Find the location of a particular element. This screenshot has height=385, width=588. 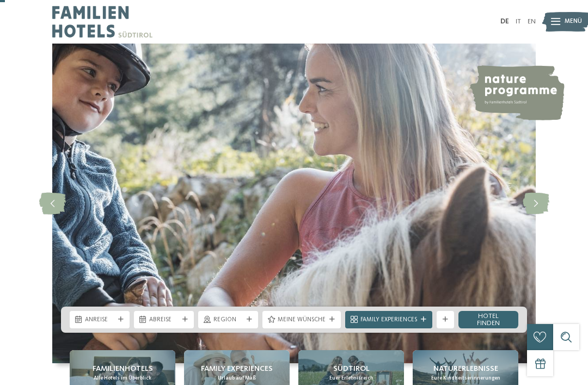

span: Region is located at coordinates (228, 320).